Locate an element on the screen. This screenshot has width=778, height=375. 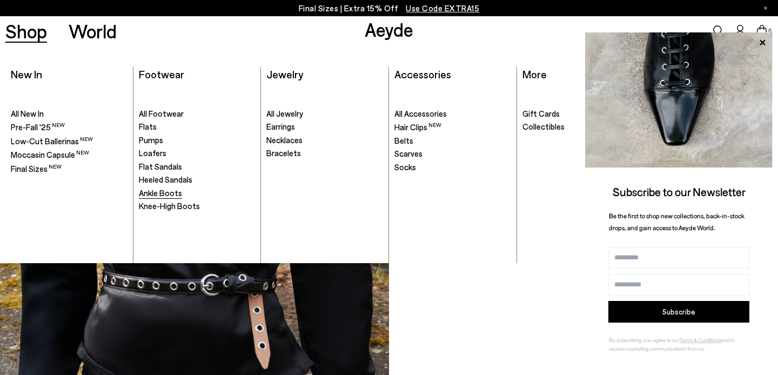
span: Scarves is located at coordinates (408, 153).